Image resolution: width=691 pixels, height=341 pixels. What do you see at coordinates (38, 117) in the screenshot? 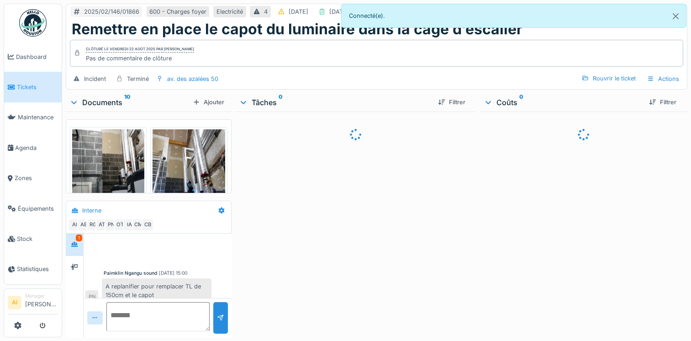
I see `span: Maintenance` at bounding box center [38, 117].